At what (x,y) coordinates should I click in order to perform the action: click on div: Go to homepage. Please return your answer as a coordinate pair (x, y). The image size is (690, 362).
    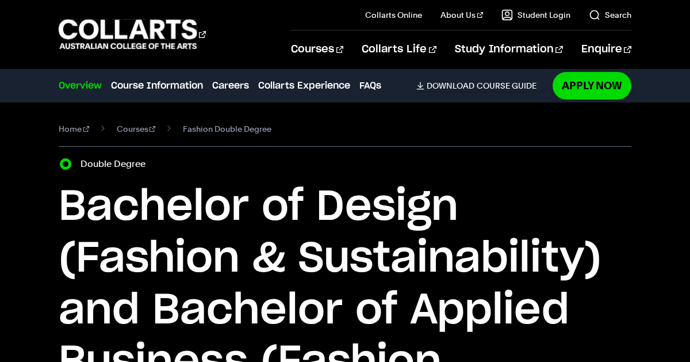
    Looking at the image, I should click on (132, 34).